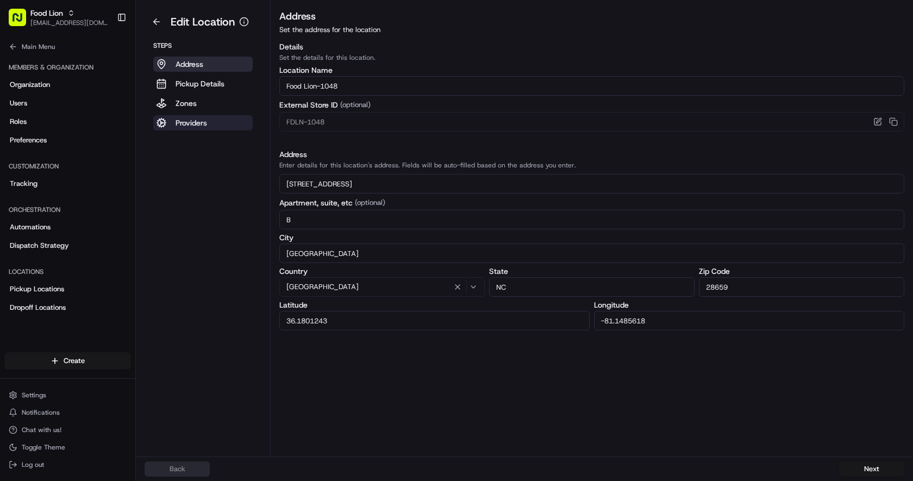 This screenshot has height=481, width=913. Describe the element at coordinates (52, 163) in the screenshot. I see `span: Knowledge Base` at that location.